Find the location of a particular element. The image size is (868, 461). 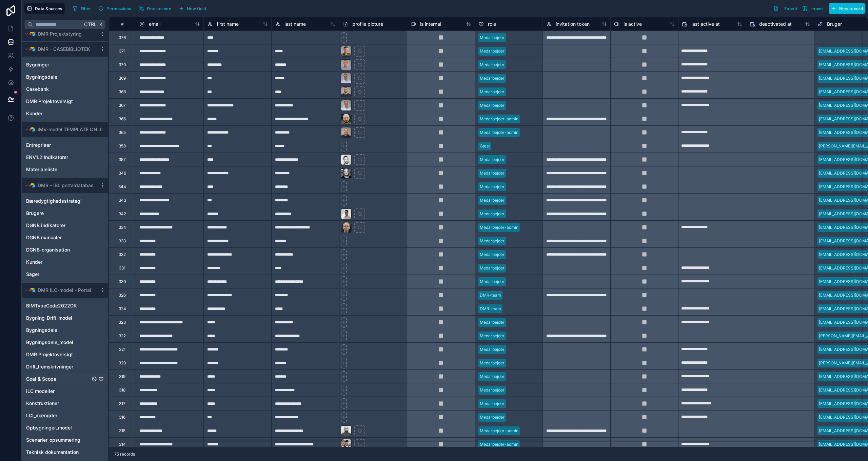

button: New record is located at coordinates (847, 9).